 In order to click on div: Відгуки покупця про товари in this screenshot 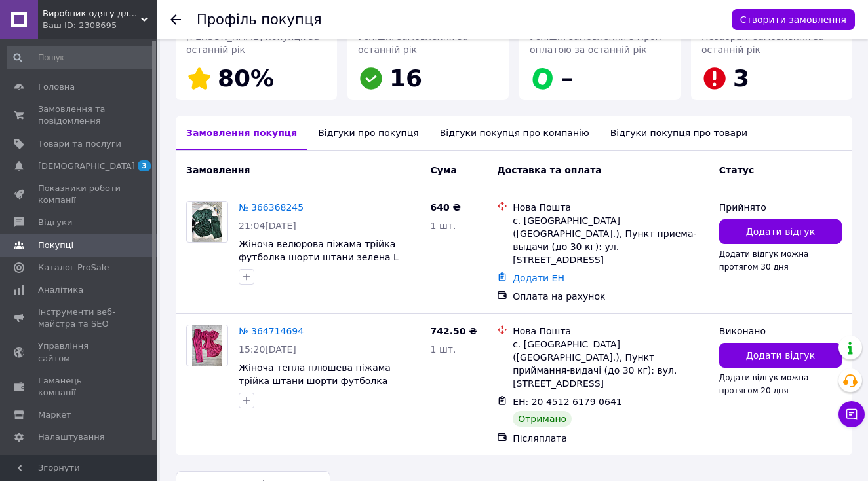, I will do `click(678, 133)`.